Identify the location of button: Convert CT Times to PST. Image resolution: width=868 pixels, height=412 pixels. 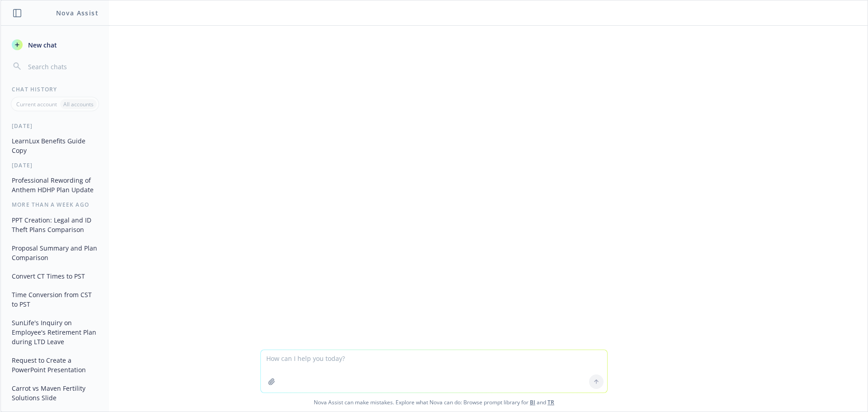
(55, 276).